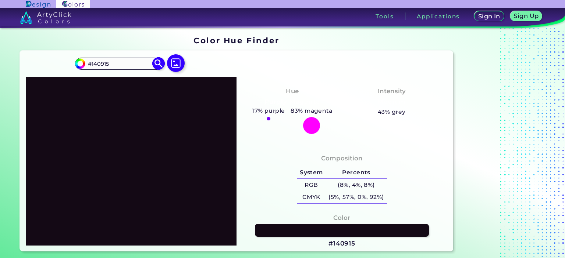 The height and width of the screenshot is (258, 565). What do you see at coordinates (176, 63) in the screenshot?
I see `img: icon picture` at bounding box center [176, 63].